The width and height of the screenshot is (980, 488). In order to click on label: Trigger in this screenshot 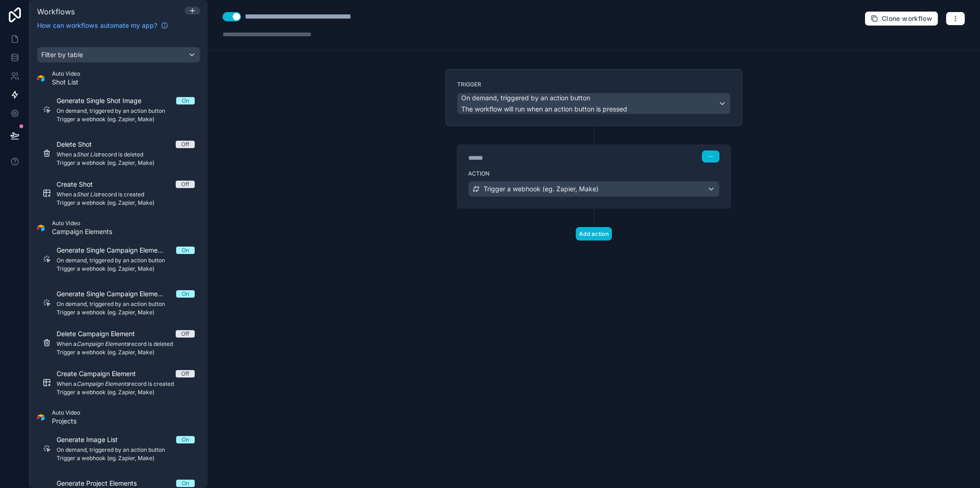, I will do `click(594, 84)`.